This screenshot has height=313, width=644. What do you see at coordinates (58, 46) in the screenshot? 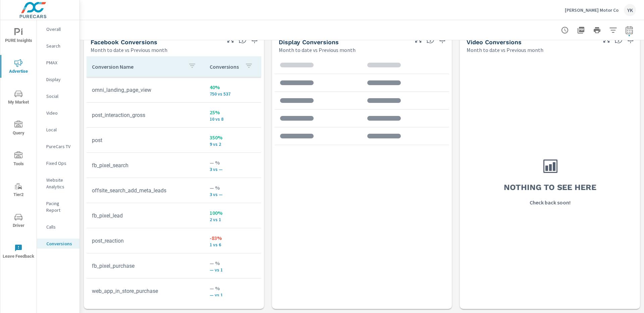
I see `div: Search` at bounding box center [58, 46].